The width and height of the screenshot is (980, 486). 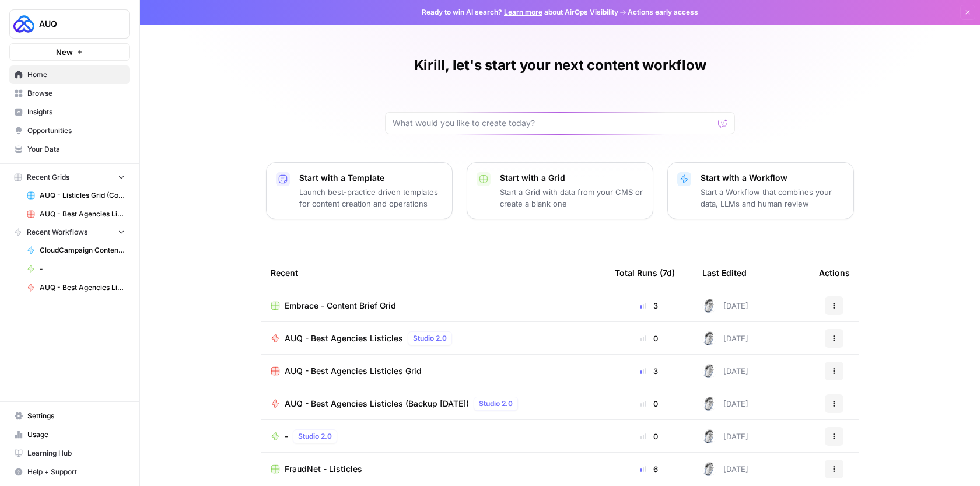 What do you see at coordinates (560, 191) in the screenshot?
I see `button: Start with a GridStart a Grid with data from your CMS or create a blank one` at bounding box center [560, 191].